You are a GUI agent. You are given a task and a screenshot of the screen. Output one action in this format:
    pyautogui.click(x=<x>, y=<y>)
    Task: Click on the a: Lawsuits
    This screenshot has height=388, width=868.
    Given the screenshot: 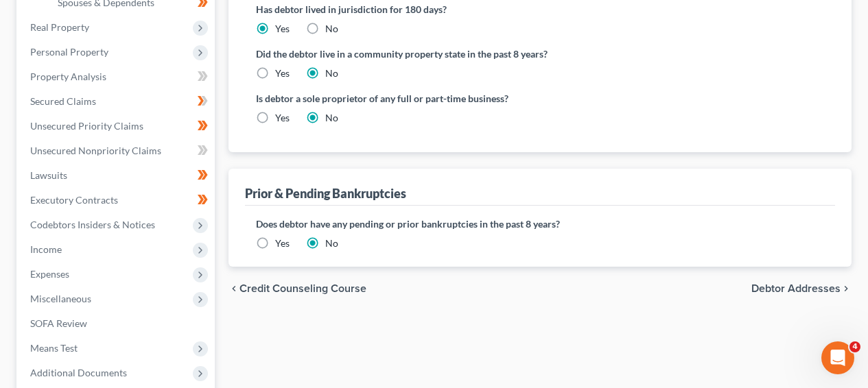 What is the action you would take?
    pyautogui.click(x=116, y=175)
    